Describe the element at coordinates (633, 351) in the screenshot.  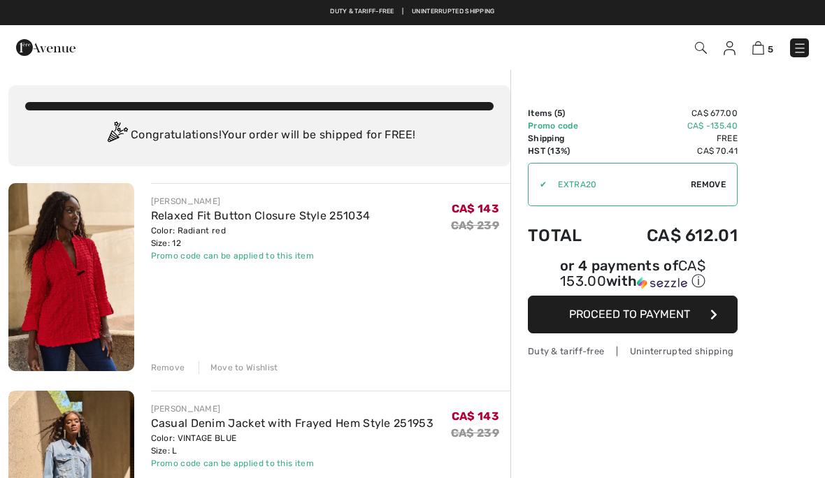
I see `div: Duty & tariff-free | Uninterrupted shipping` at that location.